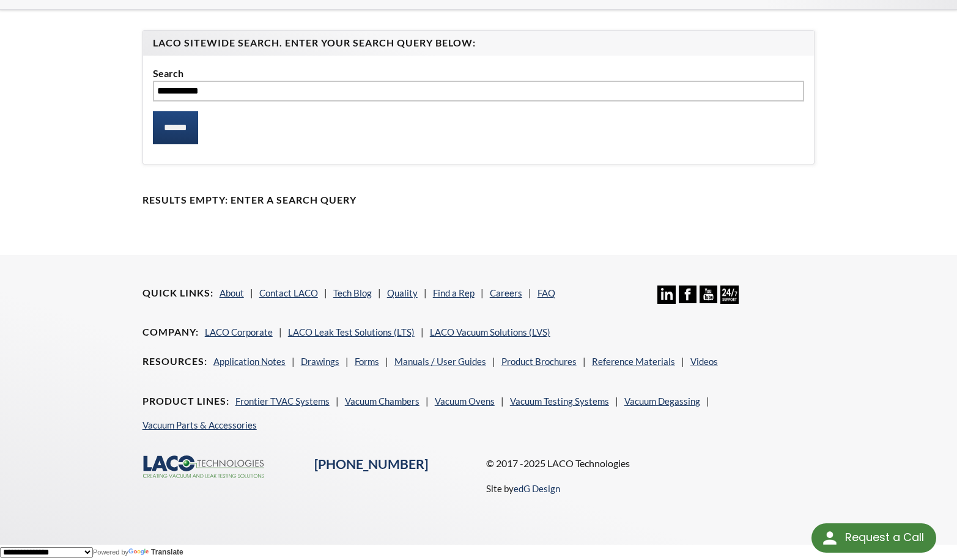  What do you see at coordinates (231, 293) in the screenshot?
I see `a: About` at bounding box center [231, 293].